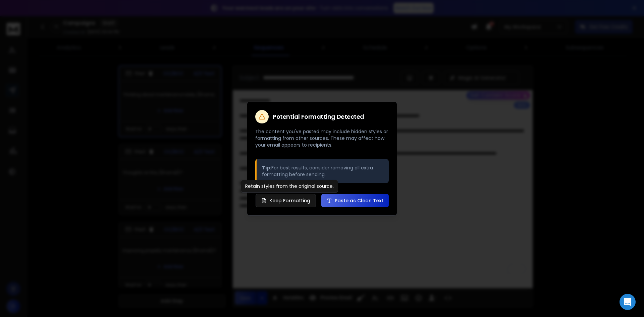  Describe the element at coordinates (286, 201) in the screenshot. I see `button: Keep Formatting` at that location.